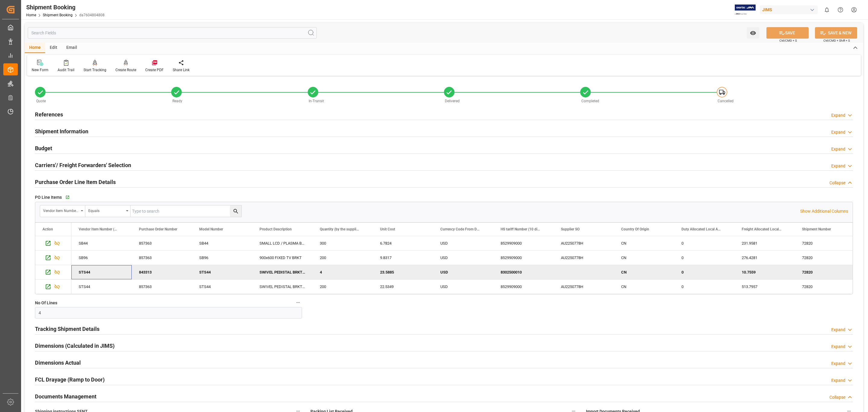 The width and height of the screenshot is (868, 412). Describe the element at coordinates (58, 15) in the screenshot. I see `a: Shipment Booking` at that location.